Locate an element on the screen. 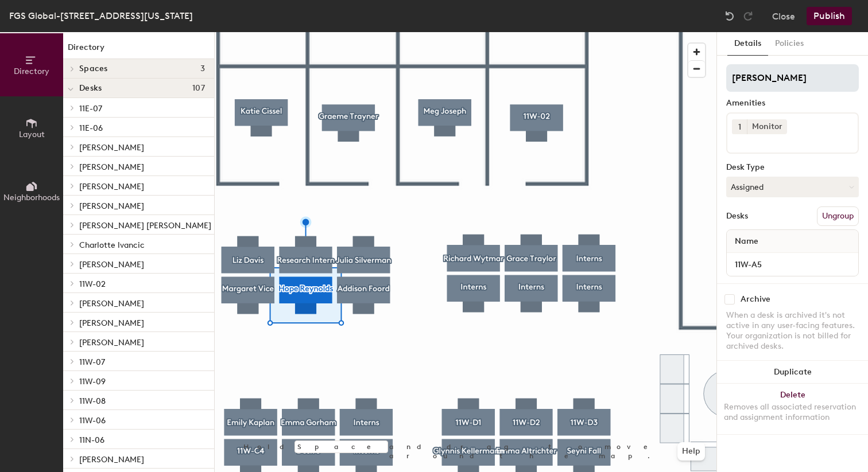 The width and height of the screenshot is (868, 472). div: Amenities is located at coordinates (792, 103).